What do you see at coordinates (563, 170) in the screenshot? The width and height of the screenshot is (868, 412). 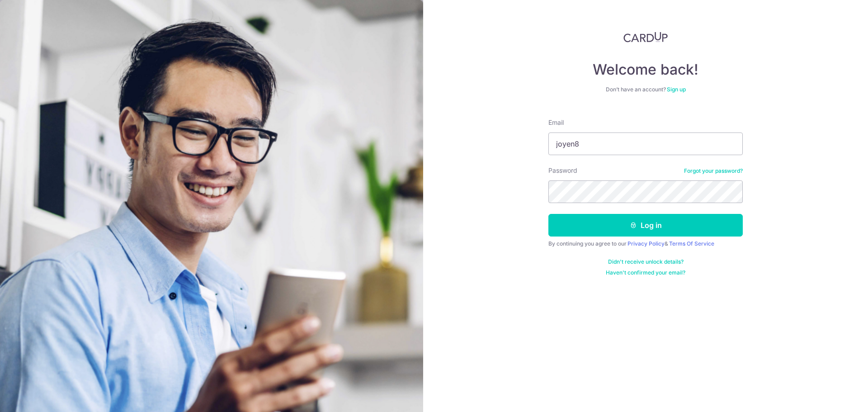 I see `label: Password` at bounding box center [563, 170].